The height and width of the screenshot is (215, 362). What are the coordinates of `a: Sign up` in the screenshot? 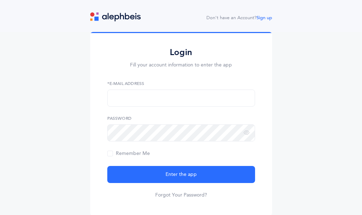 It's located at (264, 18).